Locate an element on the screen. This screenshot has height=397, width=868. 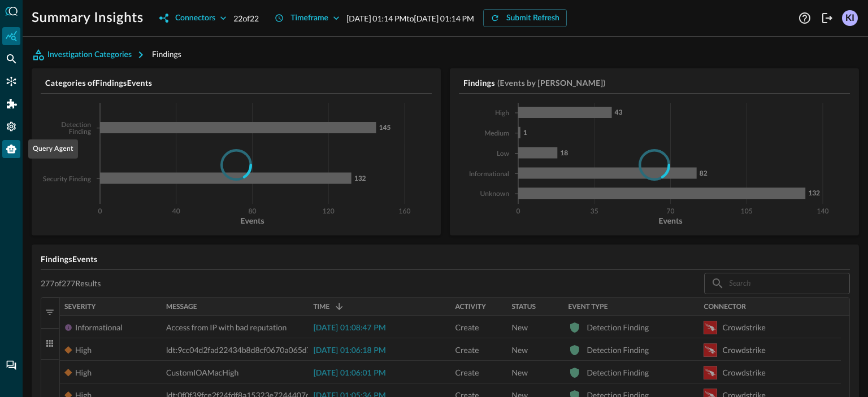
h5: Findings is located at coordinates (479, 83).